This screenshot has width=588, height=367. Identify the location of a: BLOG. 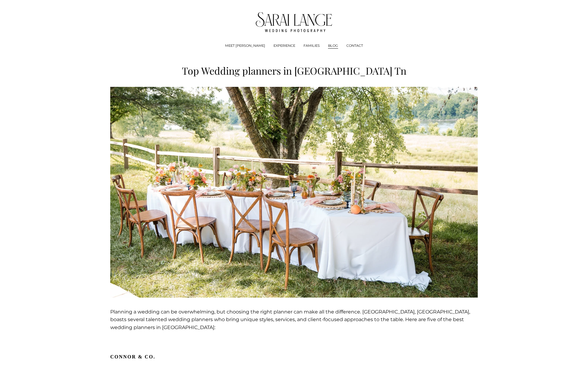
(333, 46).